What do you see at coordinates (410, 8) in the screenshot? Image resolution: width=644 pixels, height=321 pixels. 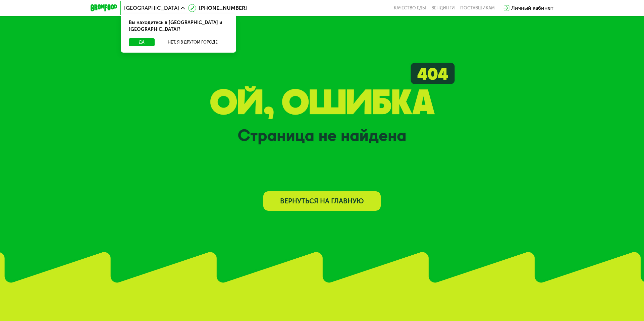 I see `a: Качество еды` at bounding box center [410, 8].